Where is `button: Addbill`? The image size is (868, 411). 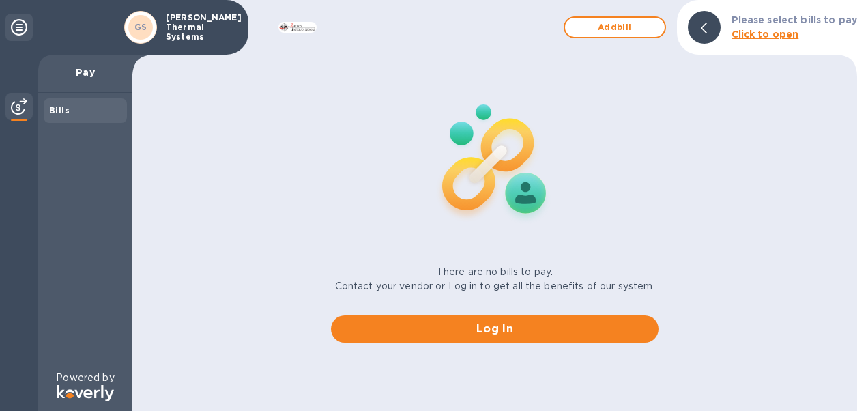
button: Addbill is located at coordinates (615, 28).